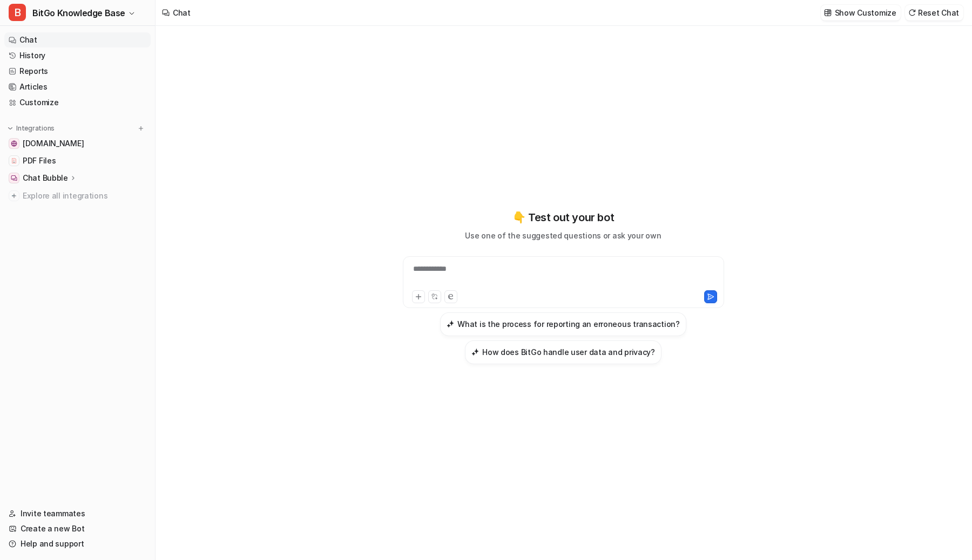 This screenshot has height=560, width=972. Describe the element at coordinates (912, 12) in the screenshot. I see `img: reset` at that location.